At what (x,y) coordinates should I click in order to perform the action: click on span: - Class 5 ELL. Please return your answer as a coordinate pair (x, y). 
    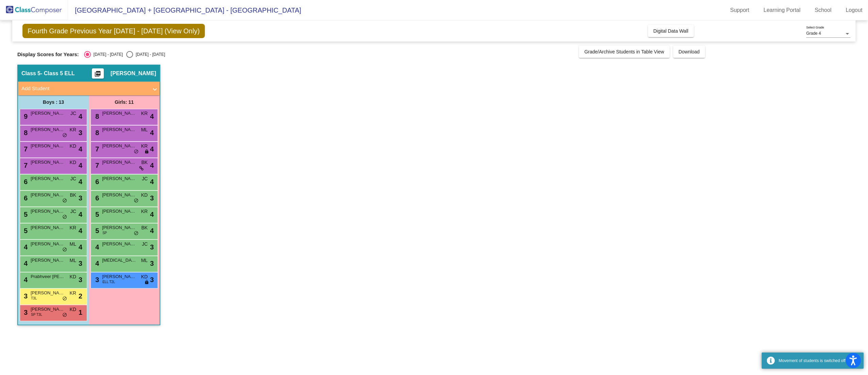
    Looking at the image, I should click on (58, 73).